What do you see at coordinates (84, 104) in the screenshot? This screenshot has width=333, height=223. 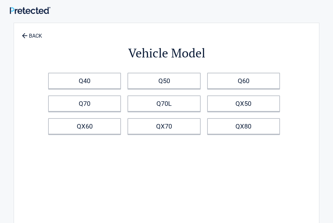 I see `a: Q70` at bounding box center [84, 104].